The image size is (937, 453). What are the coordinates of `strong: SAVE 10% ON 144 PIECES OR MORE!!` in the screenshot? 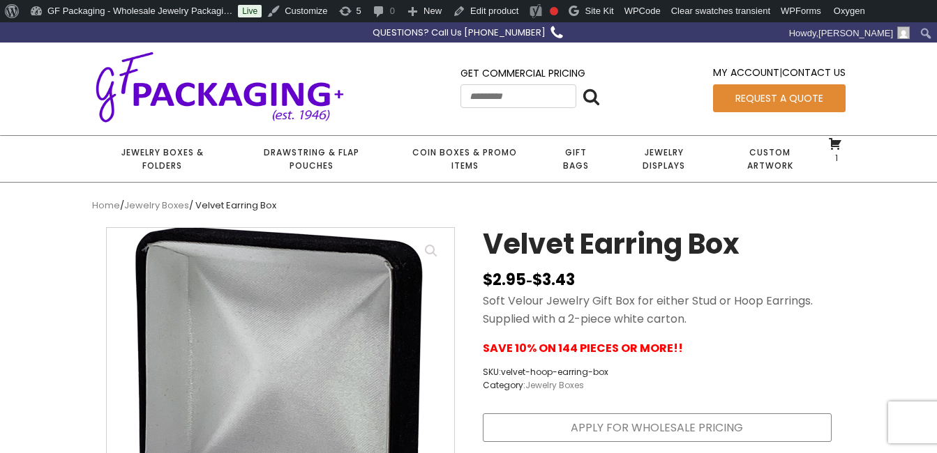 It's located at (582, 348).